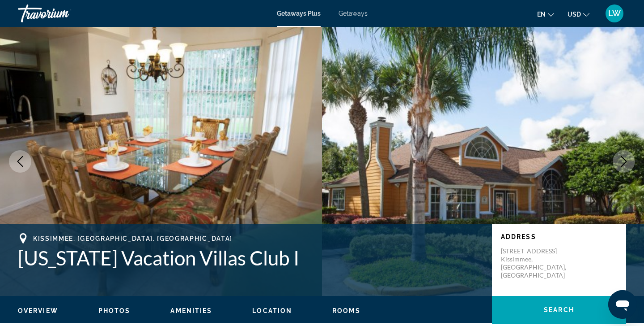 Image resolution: width=644 pixels, height=326 pixels. What do you see at coordinates (272, 310) in the screenshot?
I see `span: Location` at bounding box center [272, 310].